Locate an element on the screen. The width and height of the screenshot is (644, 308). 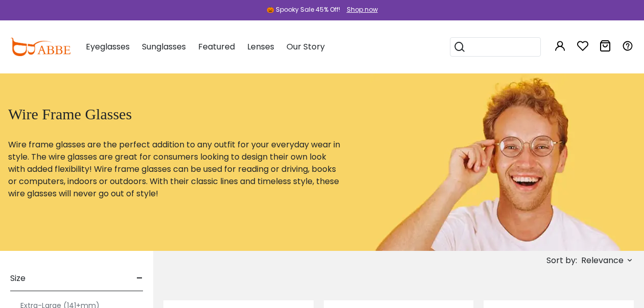
span: Lenses is located at coordinates (260, 47).